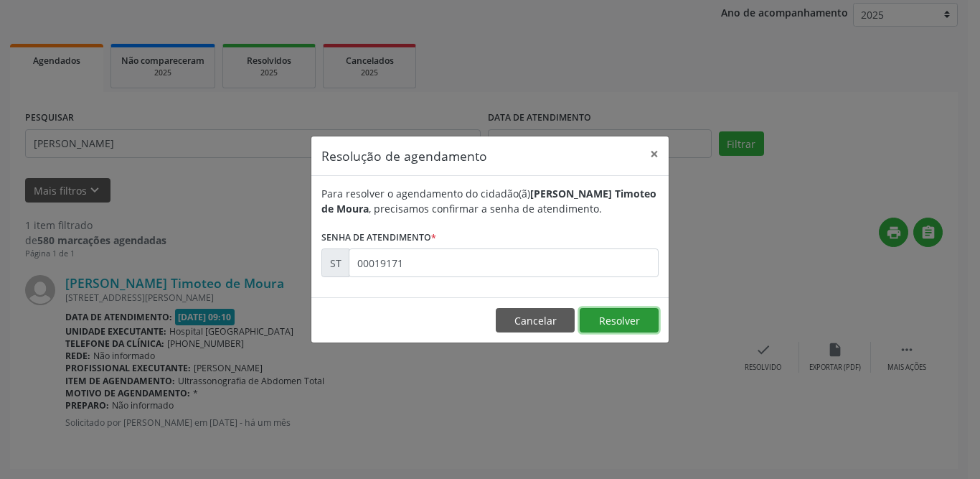  I want to click on button: Resolver, so click(620, 320).